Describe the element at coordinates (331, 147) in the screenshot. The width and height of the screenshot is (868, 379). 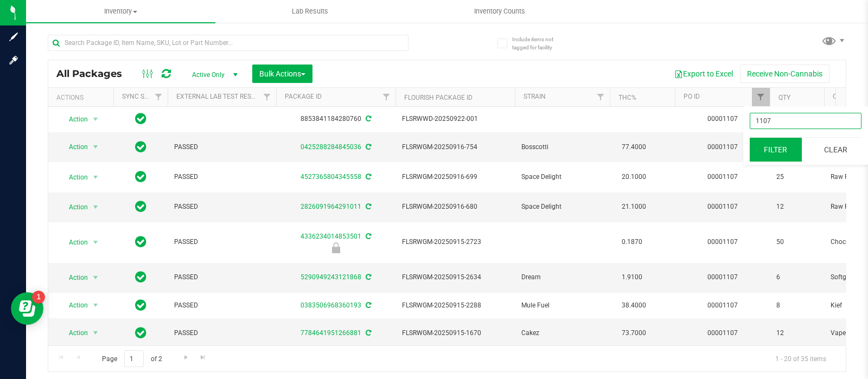
I see `a: 0425288284845036` at that location.